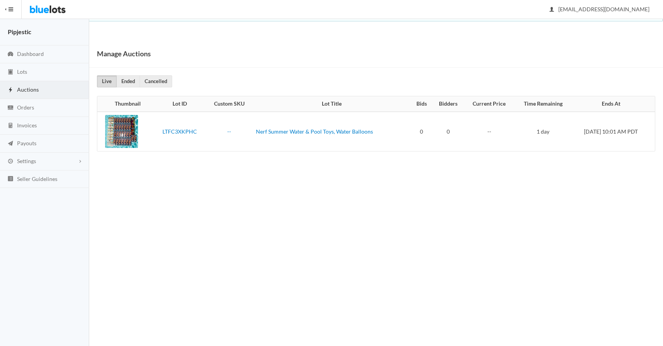 The height and width of the screenshot is (346, 663). What do you see at coordinates (26, 107) in the screenshot?
I see `span: Orders` at bounding box center [26, 107].